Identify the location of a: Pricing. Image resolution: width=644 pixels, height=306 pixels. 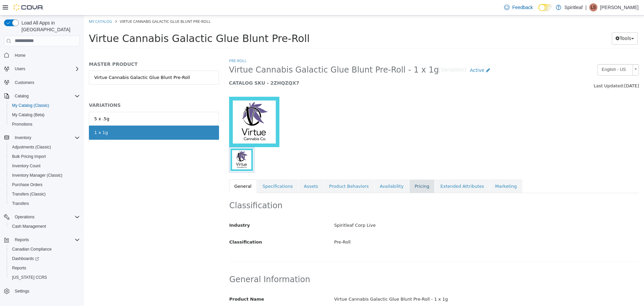
(338, 171).